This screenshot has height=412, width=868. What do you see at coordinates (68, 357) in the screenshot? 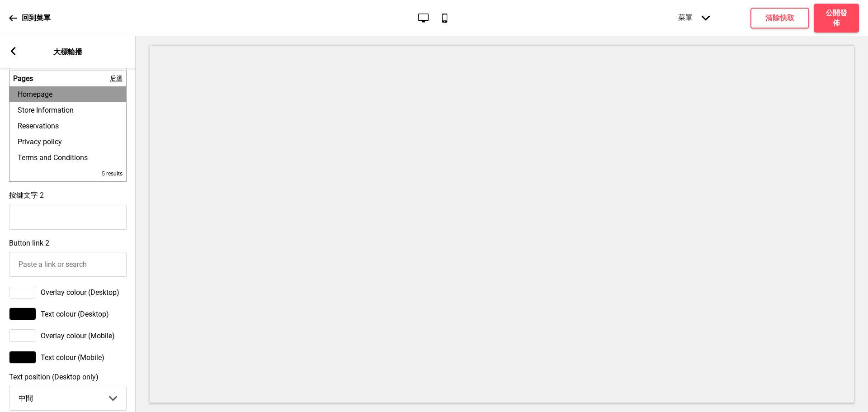
I see `div: Text colour (Mobile)` at bounding box center [68, 357].